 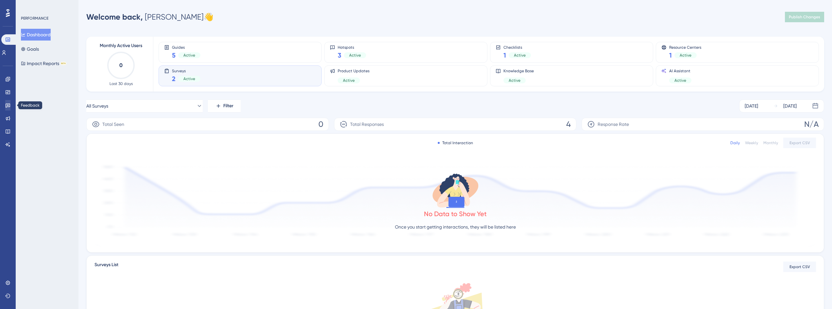 I want to click on div: Weekly, so click(x=752, y=143).